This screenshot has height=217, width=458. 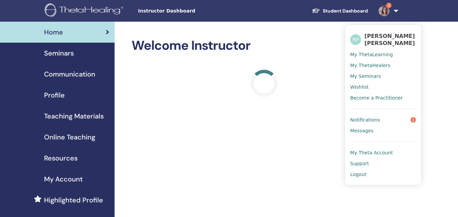 I want to click on h2: Welcome Instructor, so click(x=264, y=46).